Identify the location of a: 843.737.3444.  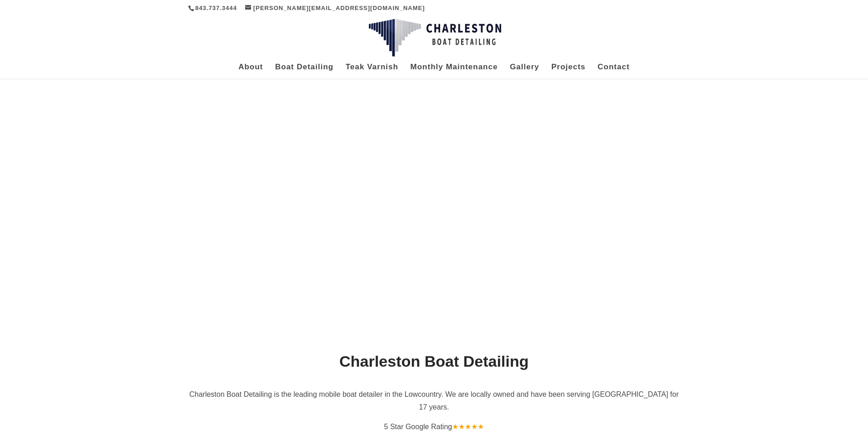
(217, 8).